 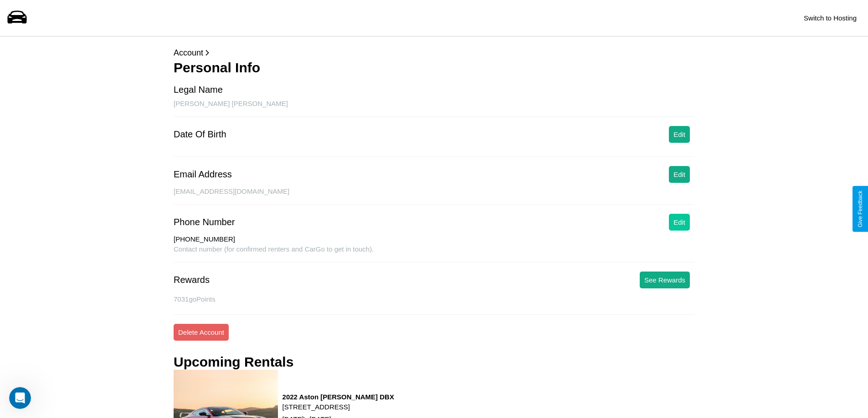 What do you see at coordinates (201, 332) in the screenshot?
I see `button: Delete Account` at bounding box center [201, 332].